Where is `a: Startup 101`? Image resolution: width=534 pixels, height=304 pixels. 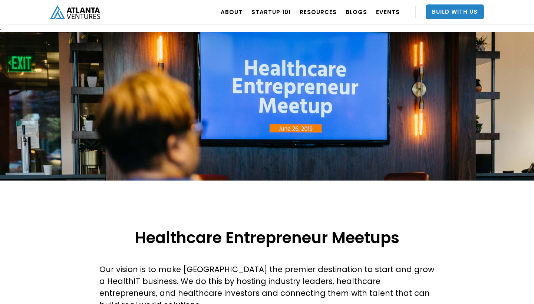
a: Startup 101 is located at coordinates (271, 12).